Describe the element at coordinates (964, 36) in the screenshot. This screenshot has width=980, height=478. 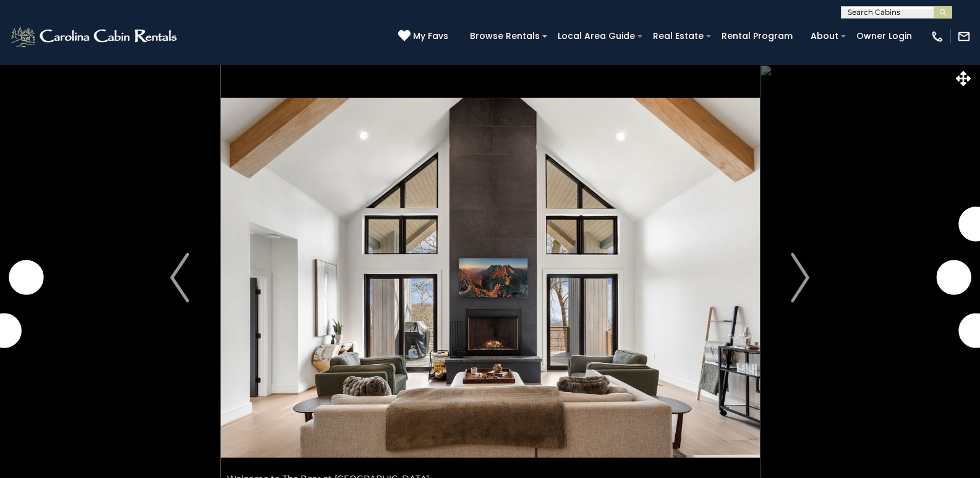
I see `img: mail-regular-white.png` at that location.